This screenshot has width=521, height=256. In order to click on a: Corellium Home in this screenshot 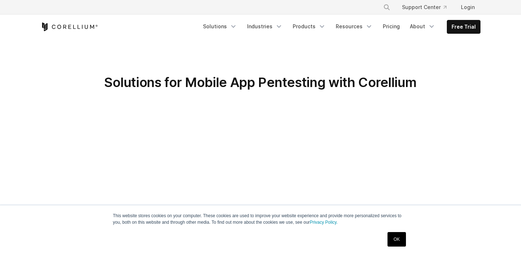, I will do `click(69, 27)`.